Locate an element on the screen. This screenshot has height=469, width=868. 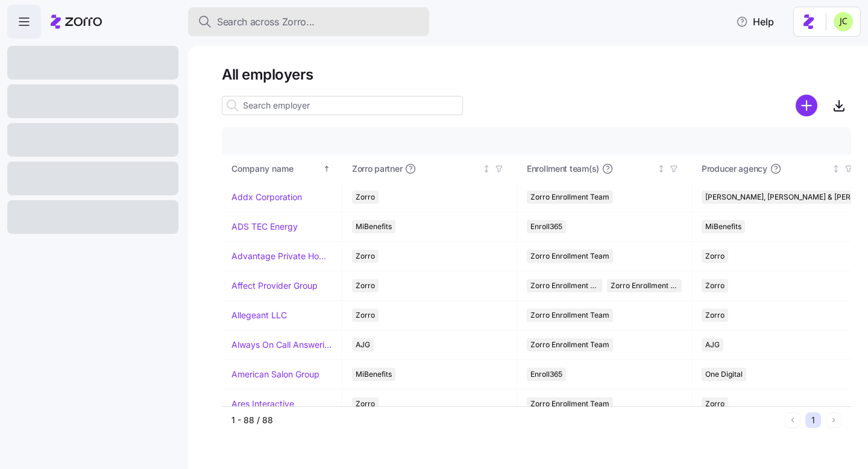
th: Zorro partnerNot sorted is located at coordinates (430, 169).